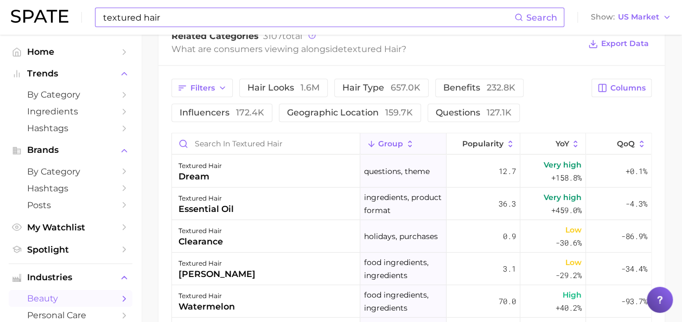  I want to click on span: Industries, so click(71, 278).